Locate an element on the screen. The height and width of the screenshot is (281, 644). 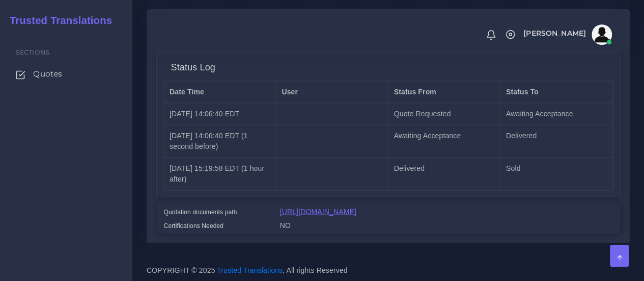
img: avatar is located at coordinates (602, 35).